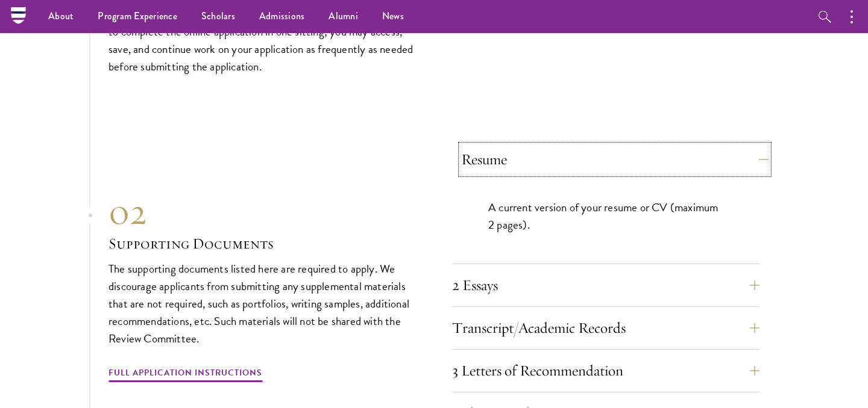 This screenshot has width=868, height=408. I want to click on button: 3 Letters of Recommendation, so click(605, 371).